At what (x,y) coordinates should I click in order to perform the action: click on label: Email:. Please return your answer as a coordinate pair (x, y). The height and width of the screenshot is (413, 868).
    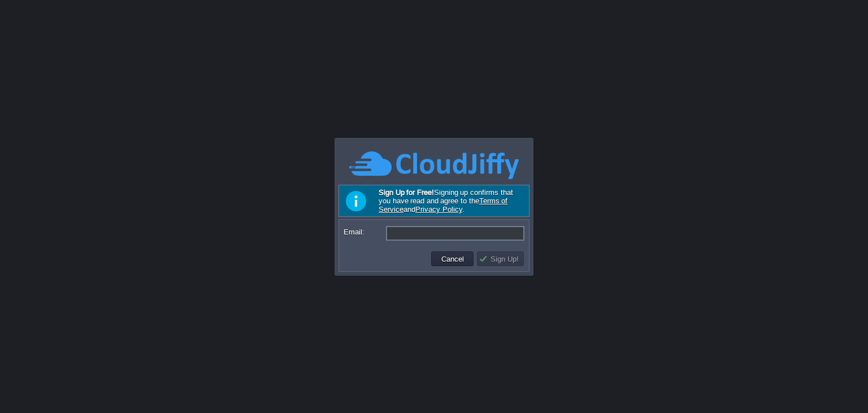
    Looking at the image, I should click on (364, 232).